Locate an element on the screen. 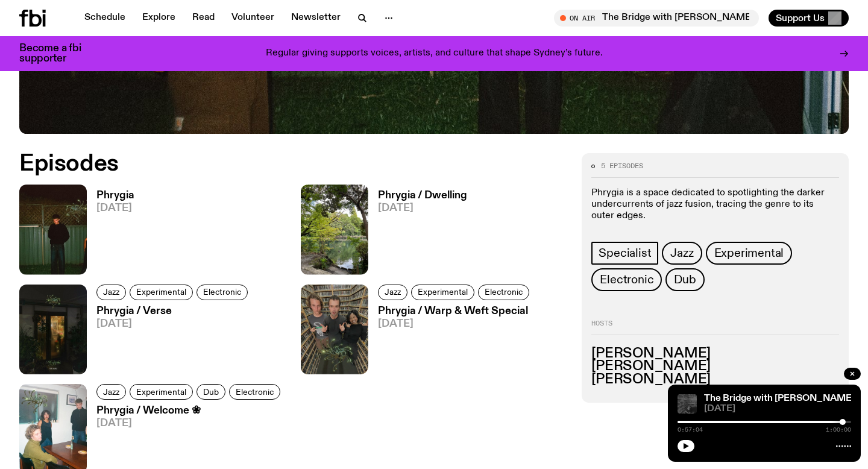 This screenshot has width=868, height=469. a: Schedule is located at coordinates (105, 18).